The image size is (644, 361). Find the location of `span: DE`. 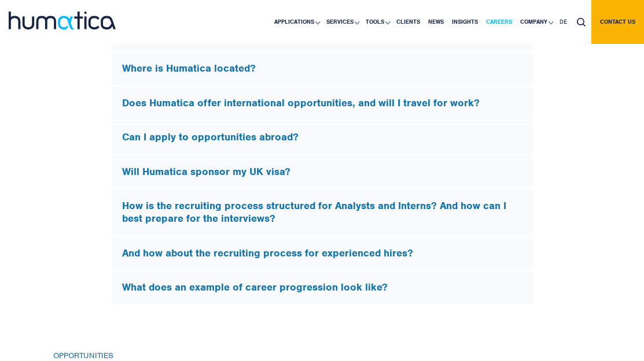

span: DE is located at coordinates (563, 21).